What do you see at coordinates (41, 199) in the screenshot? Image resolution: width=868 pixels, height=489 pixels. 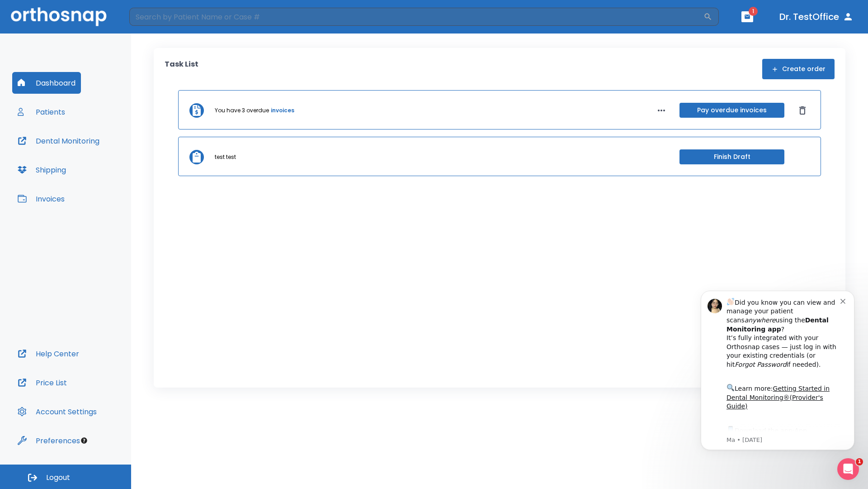 I see `a: Invoices` at bounding box center [41, 199].